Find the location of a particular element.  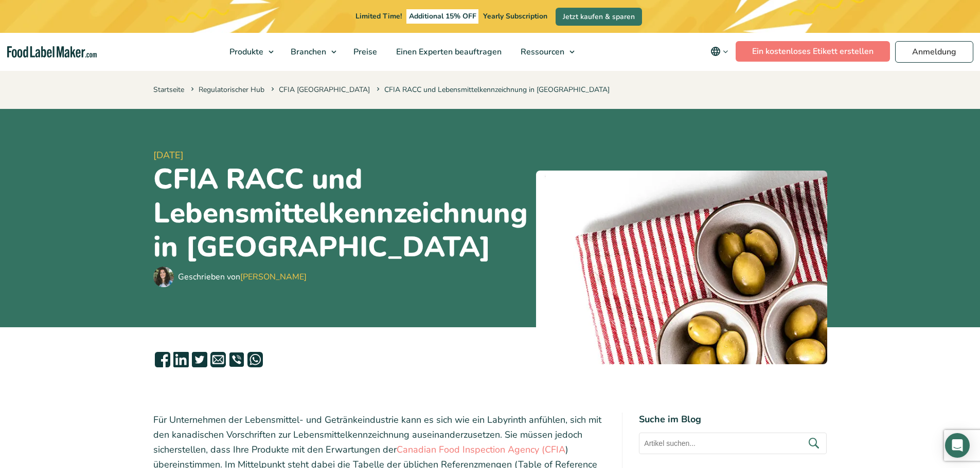

a: Canadian Food Inspection Agency (CFIA is located at coordinates (481, 450).